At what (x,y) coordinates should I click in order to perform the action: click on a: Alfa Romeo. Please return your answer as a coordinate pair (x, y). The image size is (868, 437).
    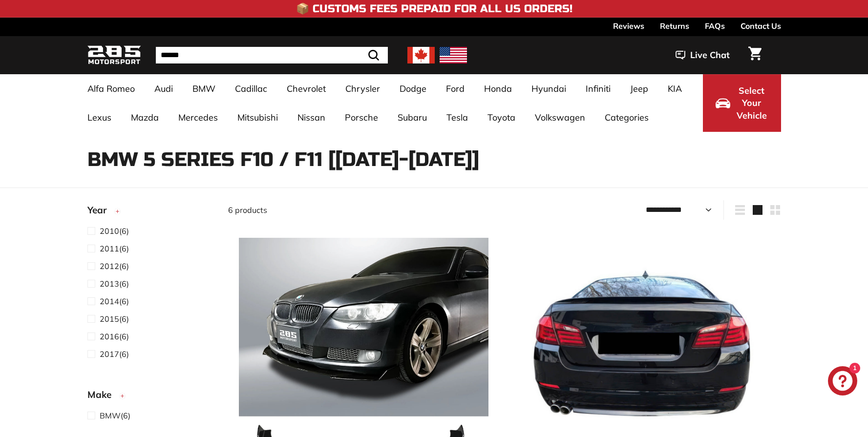
    Looking at the image, I should click on (111, 88).